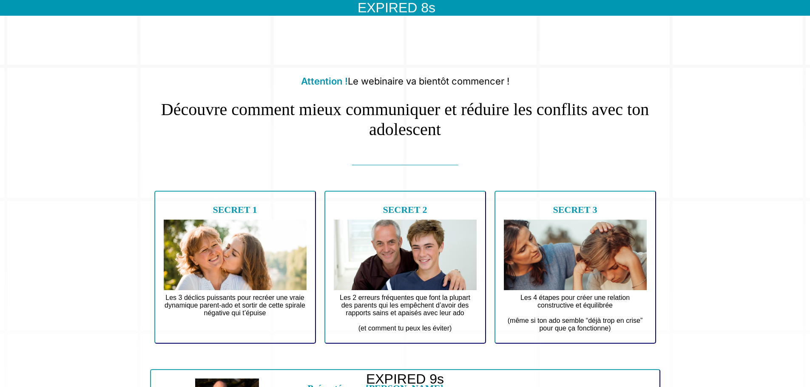 Image resolution: width=810 pixels, height=387 pixels. Describe the element at coordinates (405, 313) in the screenshot. I see `text: Les 2 erreurs fréquentes que font la plupart des parents qui les empêchent d’avoir des rapports s...` at that location.